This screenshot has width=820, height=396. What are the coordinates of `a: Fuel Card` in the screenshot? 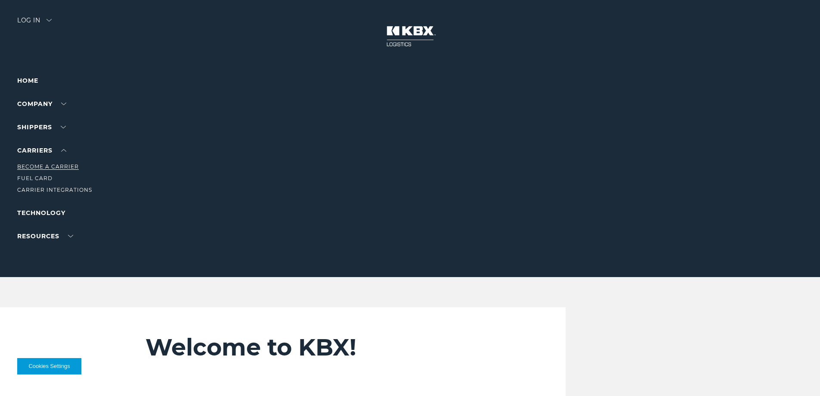 It's located at (35, 178).